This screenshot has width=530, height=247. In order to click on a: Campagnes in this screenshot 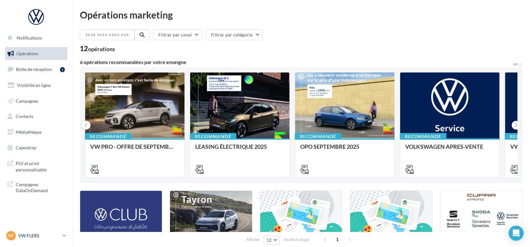, I will do `click(36, 101)`.